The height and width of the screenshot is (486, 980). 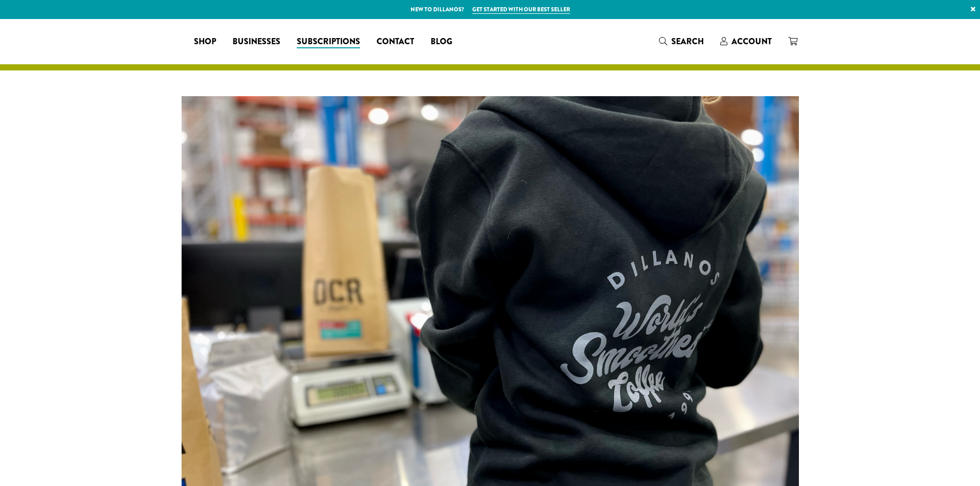 I want to click on span: Blog, so click(x=441, y=42).